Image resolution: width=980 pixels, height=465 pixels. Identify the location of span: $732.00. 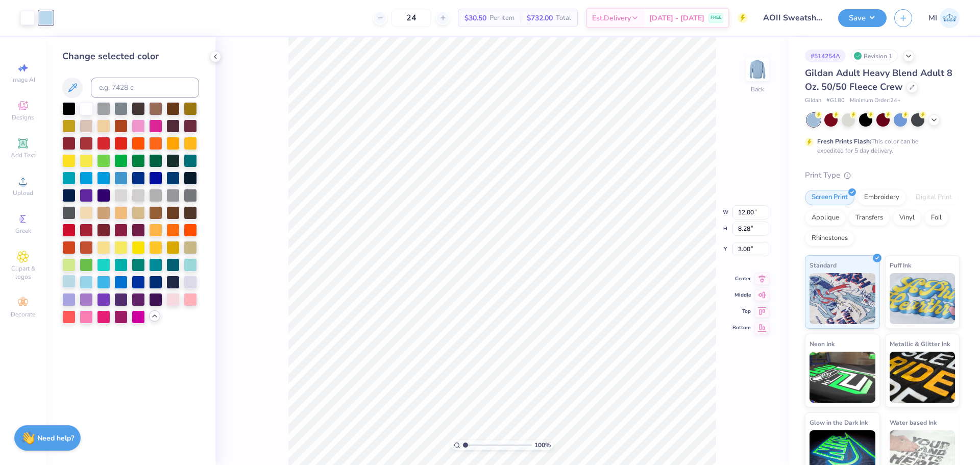
(539, 18).